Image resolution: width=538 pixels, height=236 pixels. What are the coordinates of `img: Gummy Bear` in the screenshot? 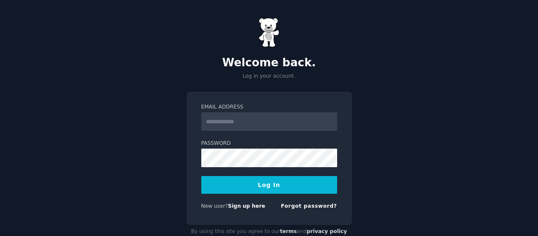 It's located at (269, 33).